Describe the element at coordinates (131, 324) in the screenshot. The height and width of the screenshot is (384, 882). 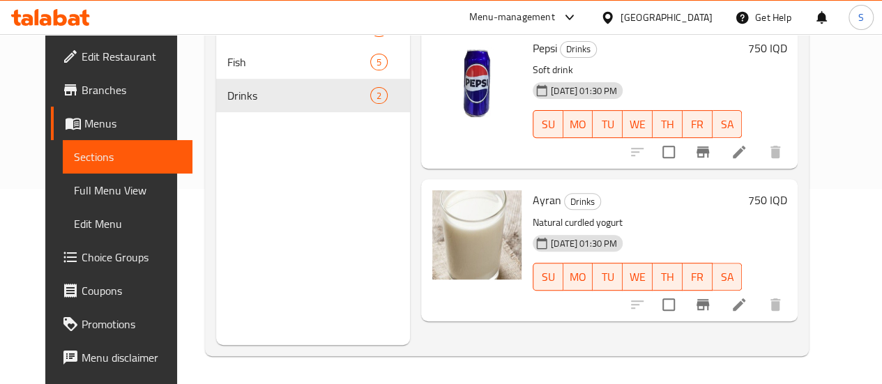
I see `span: Promotions` at that location.